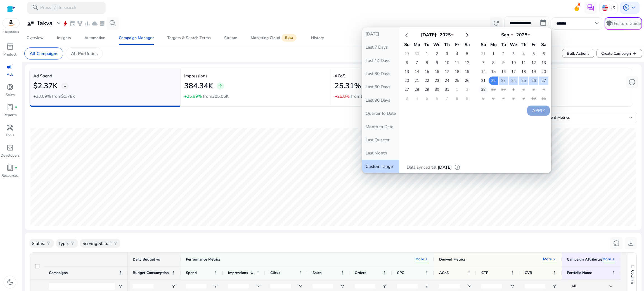  Describe the element at coordinates (255, 76) in the screenshot. I see `p: Impressions` at that location.